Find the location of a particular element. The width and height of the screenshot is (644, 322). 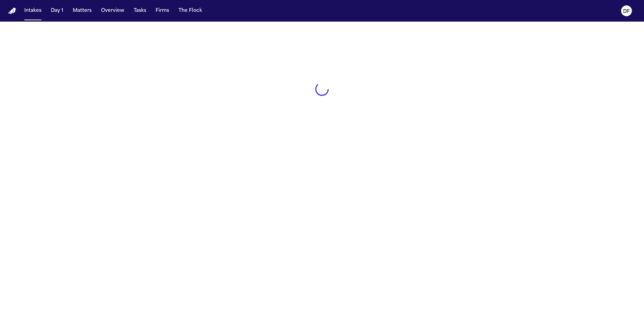

a: Firms is located at coordinates (163, 11).